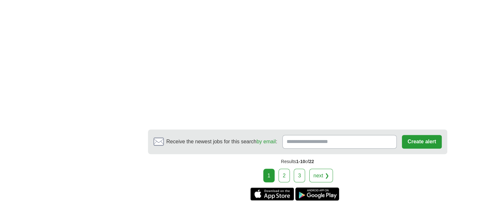  What do you see at coordinates (284, 175) in the screenshot?
I see `a: 2` at bounding box center [284, 175].